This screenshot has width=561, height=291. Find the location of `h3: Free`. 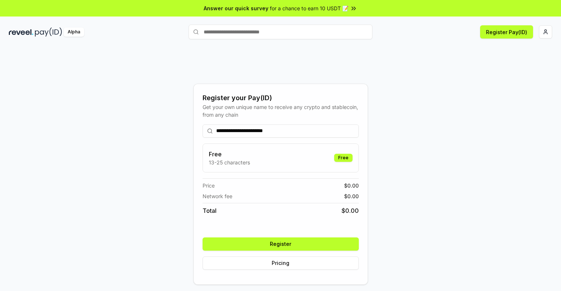

h3: Free is located at coordinates (229, 154).